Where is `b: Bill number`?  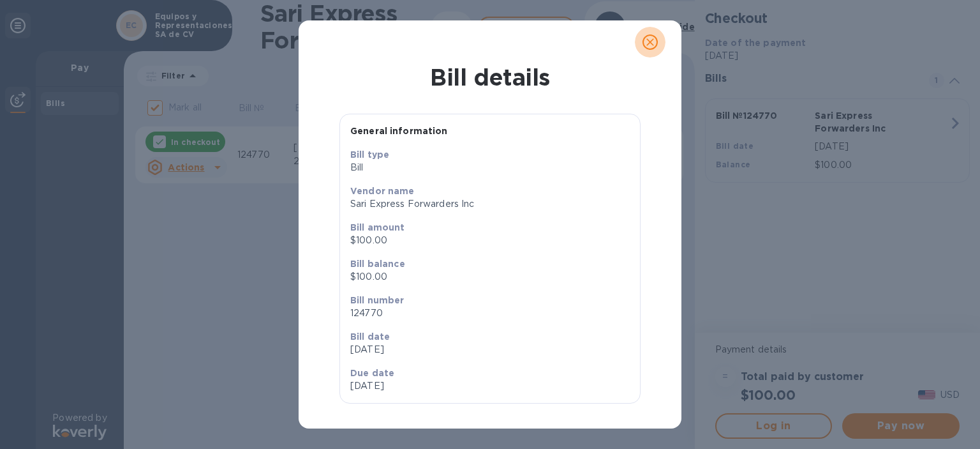 b: Bill number is located at coordinates (377, 300).